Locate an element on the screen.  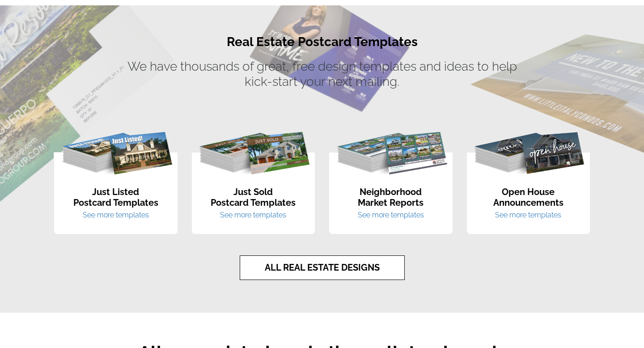
img: open-house-real-estate-postcard.png is located at coordinates (528, 151).